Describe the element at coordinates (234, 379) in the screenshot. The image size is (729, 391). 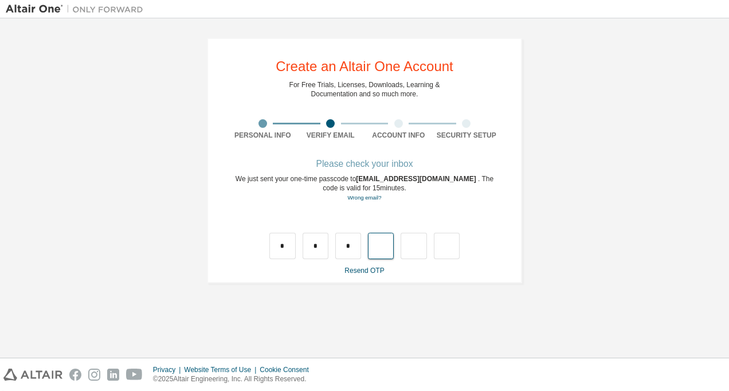
I see `p: © 2025 Altair Engineering, Inc. All Rights Reserved.` at that location.